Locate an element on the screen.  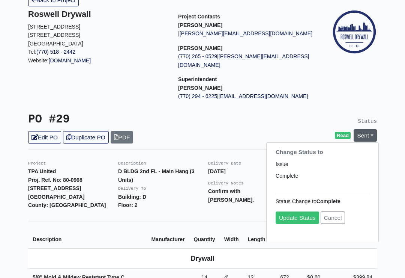
a: Edit PO is located at coordinates (45, 137).